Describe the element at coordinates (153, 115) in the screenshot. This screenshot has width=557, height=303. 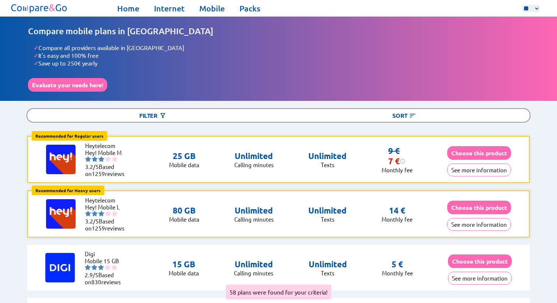
I see `div: Filter` at that location.